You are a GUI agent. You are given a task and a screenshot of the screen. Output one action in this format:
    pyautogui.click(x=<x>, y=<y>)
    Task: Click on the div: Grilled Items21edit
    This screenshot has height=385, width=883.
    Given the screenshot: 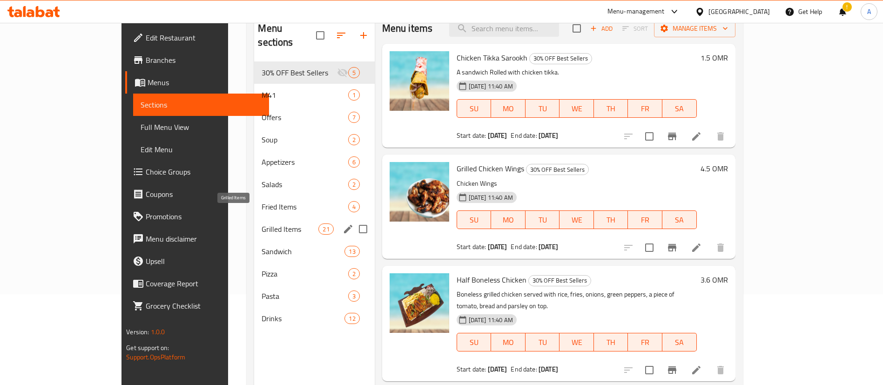 What is the action you would take?
    pyautogui.click(x=314, y=229)
    